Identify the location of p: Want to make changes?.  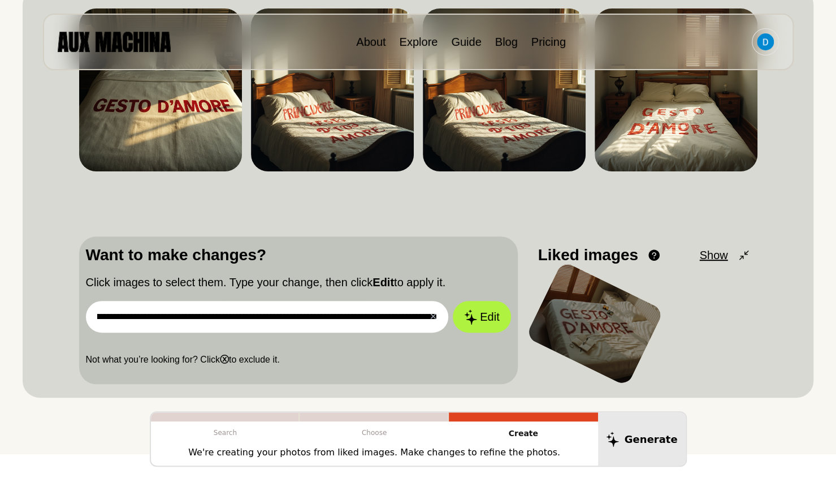
(299, 255).